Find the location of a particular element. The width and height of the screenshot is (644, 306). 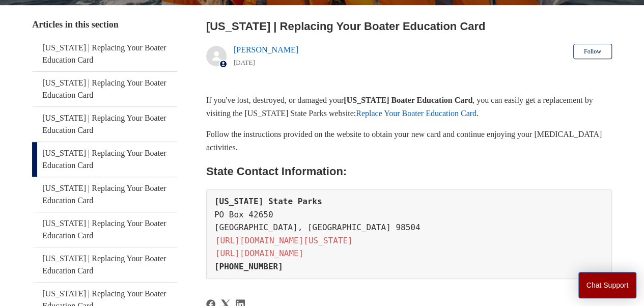

p: Follow the instructions provided on the website to obtain your new card and continue enjoying you... is located at coordinates (409, 141).